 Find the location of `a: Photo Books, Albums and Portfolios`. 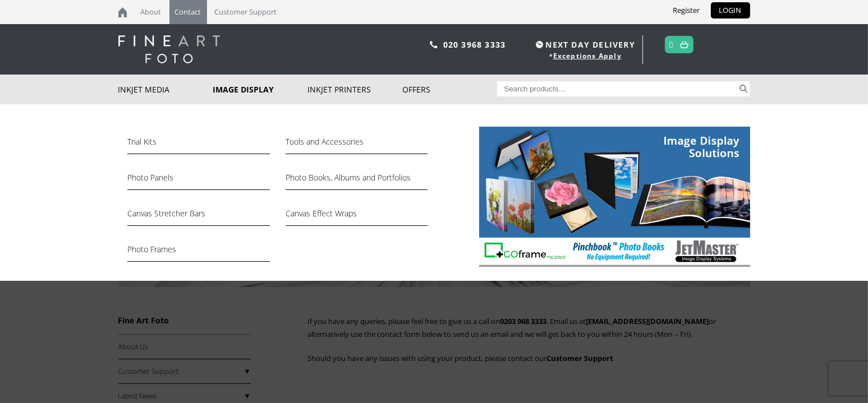

a: Photo Books, Albums and Portfolios is located at coordinates (356, 180).